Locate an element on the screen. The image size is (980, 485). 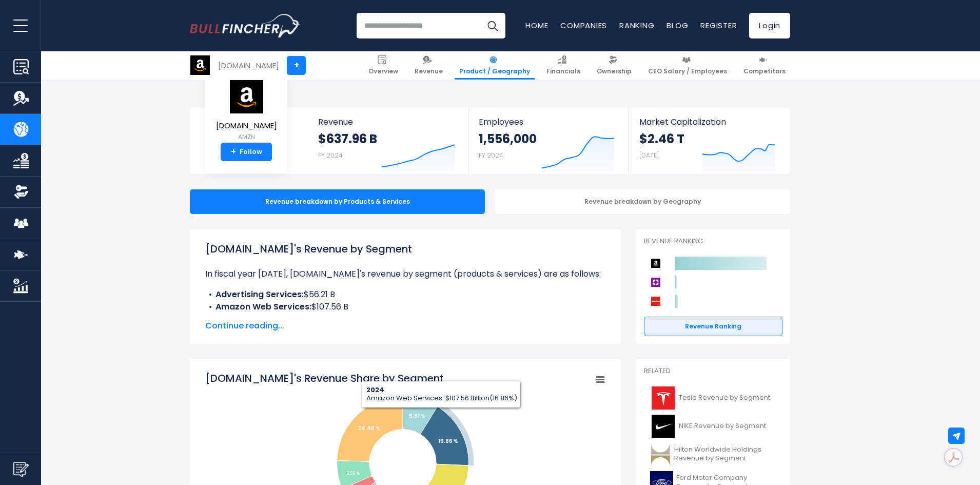
strong: 1,556,000 is located at coordinates (508, 139).